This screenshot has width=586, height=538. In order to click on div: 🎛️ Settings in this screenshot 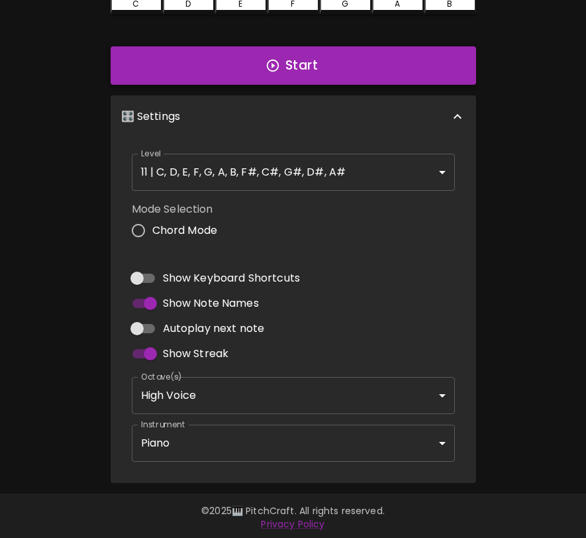, I will do `click(294, 117)`.